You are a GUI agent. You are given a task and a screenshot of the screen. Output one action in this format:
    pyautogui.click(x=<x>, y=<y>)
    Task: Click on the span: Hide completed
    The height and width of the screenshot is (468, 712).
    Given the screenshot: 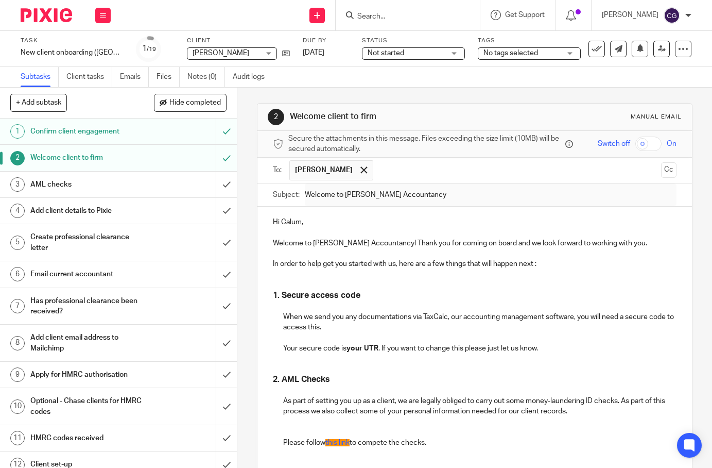 What is the action you would take?
    pyautogui.click(x=195, y=103)
    